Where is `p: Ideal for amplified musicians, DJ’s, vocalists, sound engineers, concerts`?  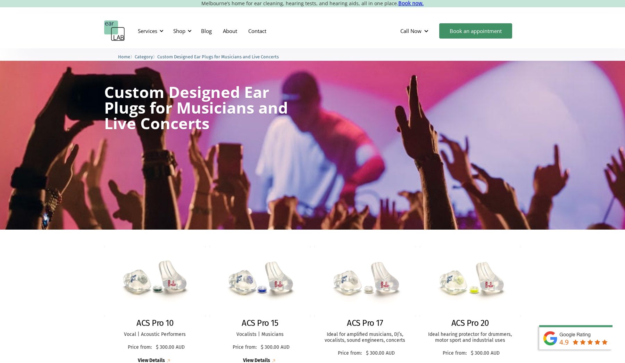 p: Ideal for amplified musicians, DJ’s, vocalists, sound engineers, concerts is located at coordinates (365, 337).